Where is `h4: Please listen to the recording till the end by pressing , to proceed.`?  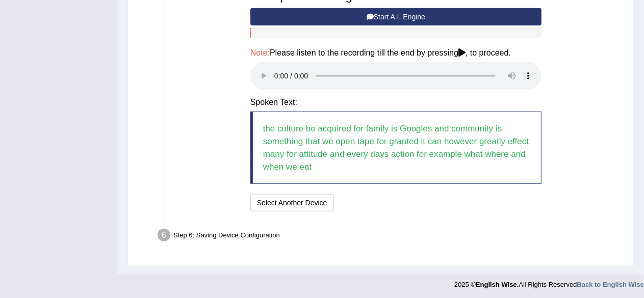 h4: Please listen to the recording till the end by pressing , to proceed. is located at coordinates (395, 53).